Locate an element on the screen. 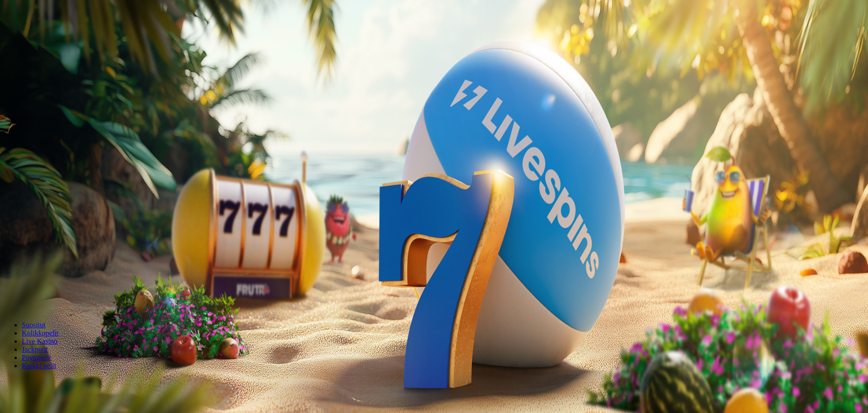  a: Suositut is located at coordinates (34, 324).